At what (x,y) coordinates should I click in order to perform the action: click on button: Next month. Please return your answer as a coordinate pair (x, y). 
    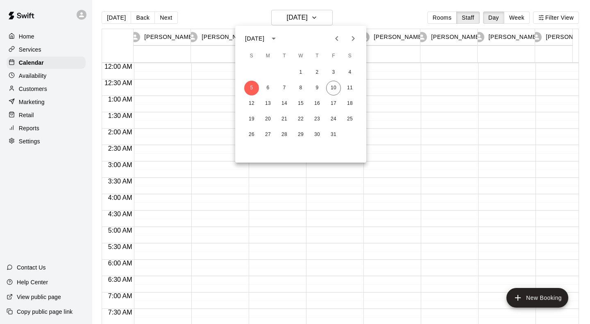
    Looking at the image, I should click on (353, 39).